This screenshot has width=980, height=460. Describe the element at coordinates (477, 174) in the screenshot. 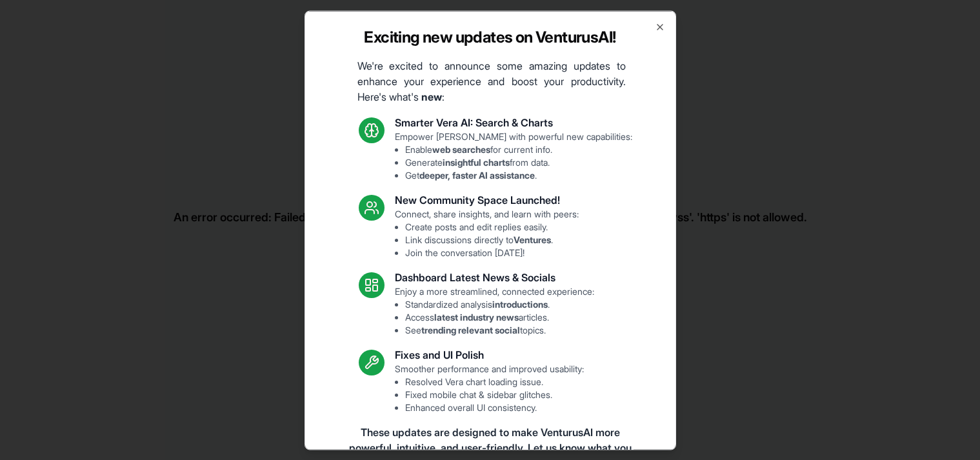

I see `strong: deeper, faster AI assistance` at that location.